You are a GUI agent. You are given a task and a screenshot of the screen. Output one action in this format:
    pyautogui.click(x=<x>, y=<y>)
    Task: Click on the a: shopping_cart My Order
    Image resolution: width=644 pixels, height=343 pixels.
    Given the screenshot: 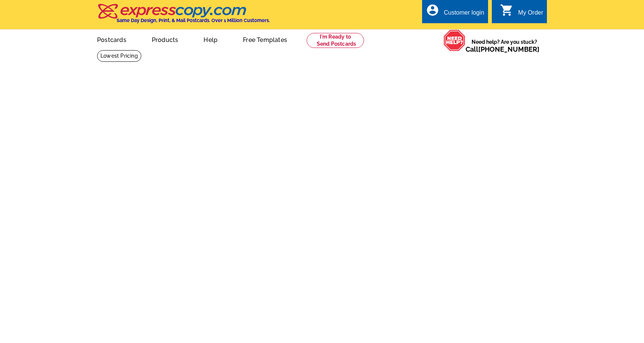 What is the action you would take?
    pyautogui.click(x=521, y=13)
    